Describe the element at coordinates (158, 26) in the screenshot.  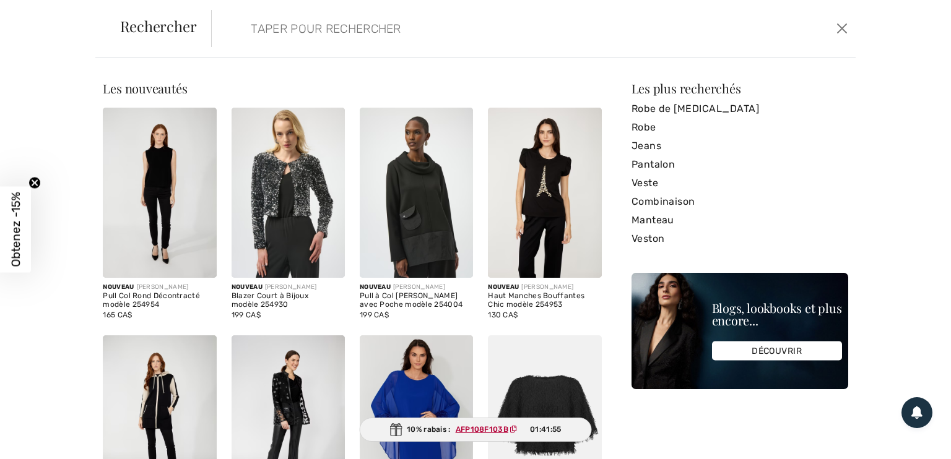
I see `span: Rechercher` at that location.